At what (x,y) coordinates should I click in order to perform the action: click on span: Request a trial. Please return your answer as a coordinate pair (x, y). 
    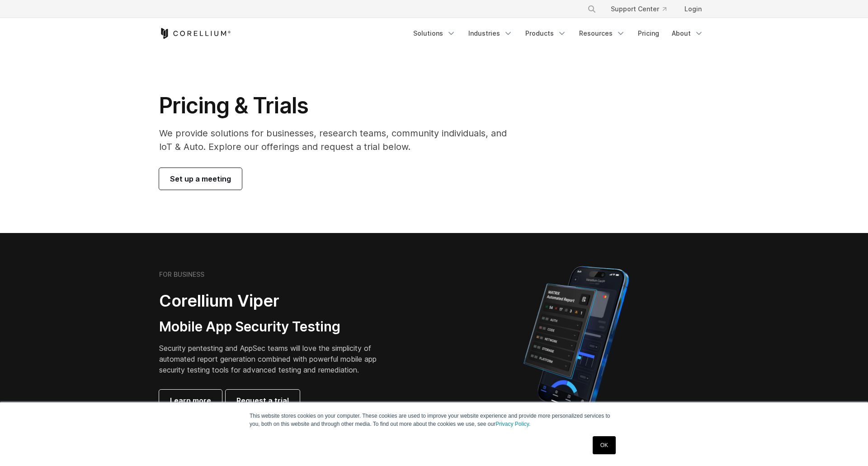
    Looking at the image, I should click on (262, 401).